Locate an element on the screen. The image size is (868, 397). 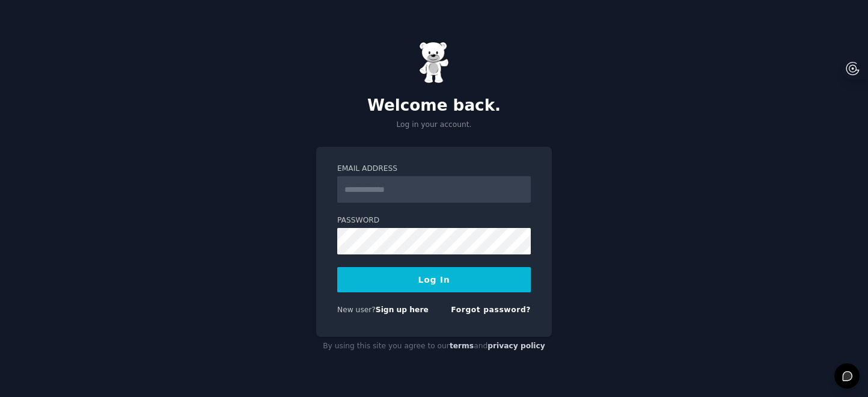
h2: Welcome back. is located at coordinates (434, 106).